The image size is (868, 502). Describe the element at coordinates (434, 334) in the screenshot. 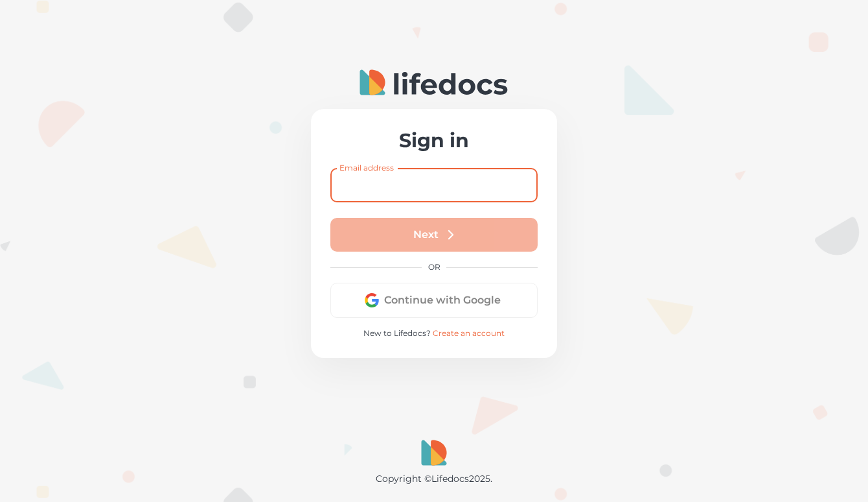

I see `p: New to Lifedocs?` at that location.